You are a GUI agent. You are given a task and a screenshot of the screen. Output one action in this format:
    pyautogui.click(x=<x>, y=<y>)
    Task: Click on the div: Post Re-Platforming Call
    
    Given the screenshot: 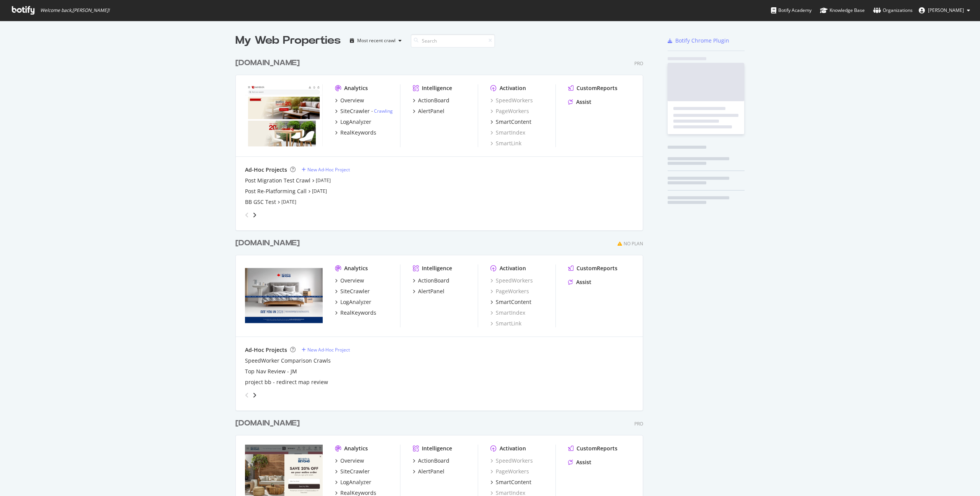 What is the action you would take?
    pyautogui.click(x=275, y=191)
    